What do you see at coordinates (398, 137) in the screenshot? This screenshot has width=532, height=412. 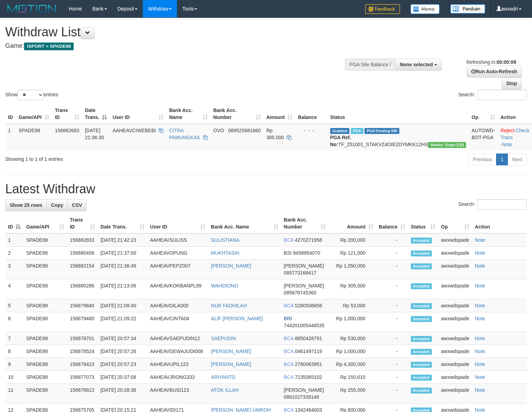 I see `td: TF_251001_STAKVZ4OIE2DYMKK12HX` at bounding box center [398, 137].